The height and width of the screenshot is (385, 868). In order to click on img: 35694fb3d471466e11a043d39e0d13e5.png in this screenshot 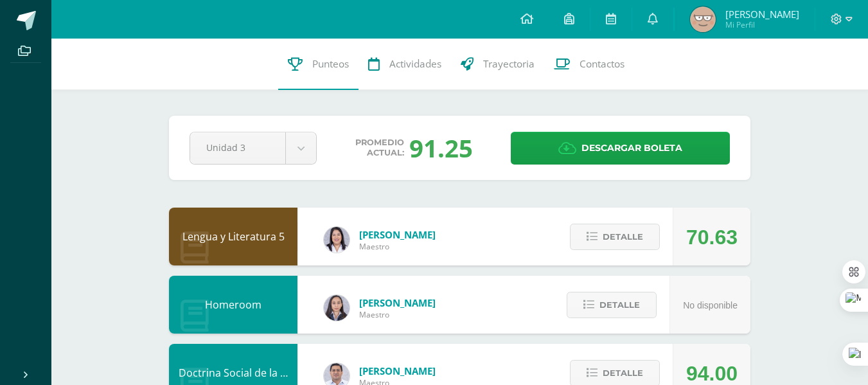, I will do `click(337, 308)`.